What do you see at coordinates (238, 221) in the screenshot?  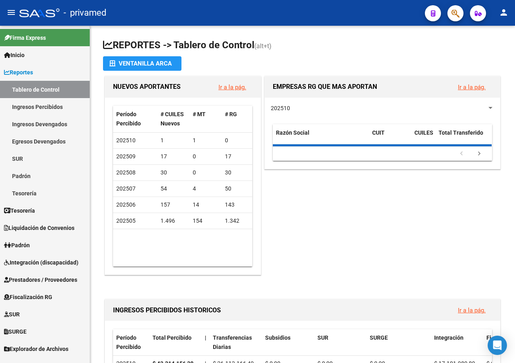 I see `div: 1.342` at bounding box center [238, 221].